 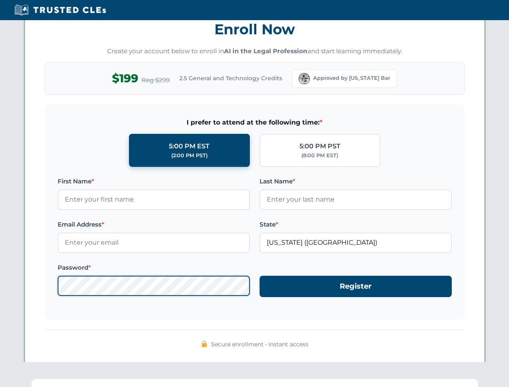 I want to click on div: 5:00 PM EST, so click(x=189, y=146).